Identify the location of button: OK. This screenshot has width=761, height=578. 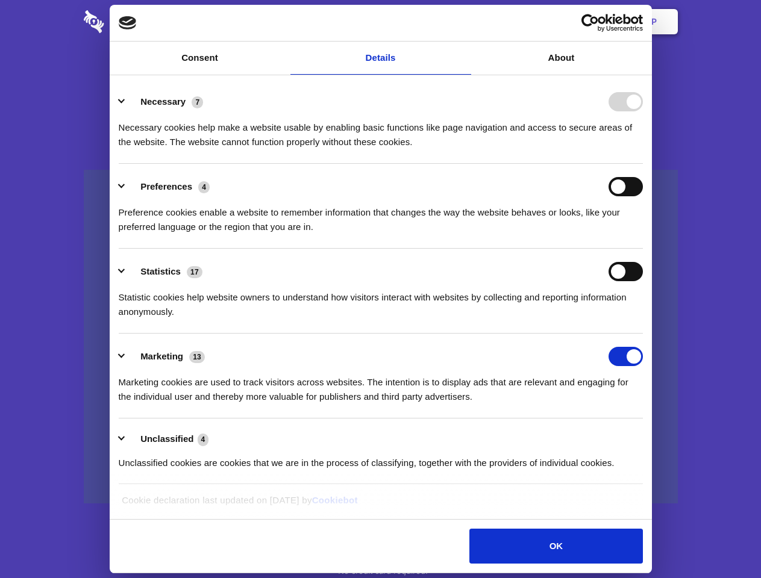
(555, 546).